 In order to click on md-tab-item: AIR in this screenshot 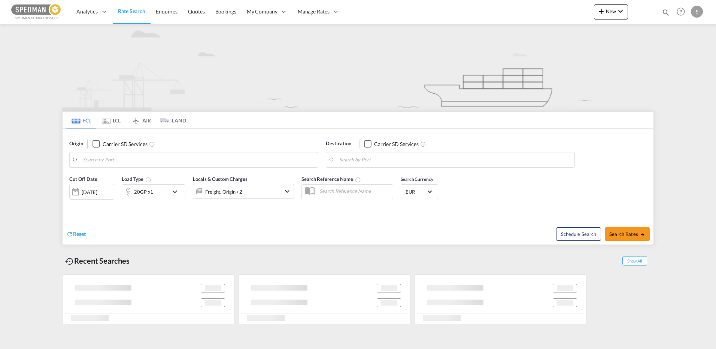, I will do `click(141, 120)`.